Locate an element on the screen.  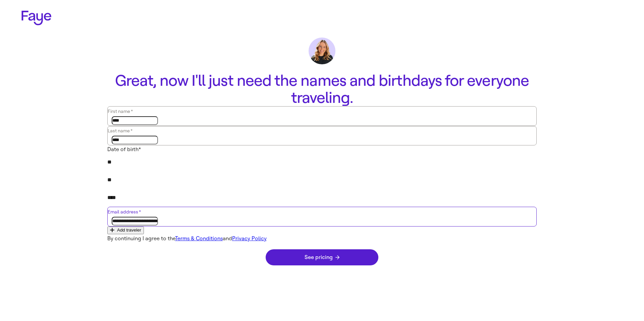
label: Last name is located at coordinates (319, 130).